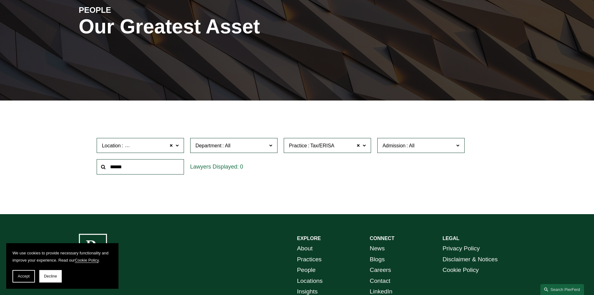 This screenshot has height=295, width=594. What do you see at coordinates (470, 259) in the screenshot?
I see `a: Disclaimer & Notices` at bounding box center [470, 259].